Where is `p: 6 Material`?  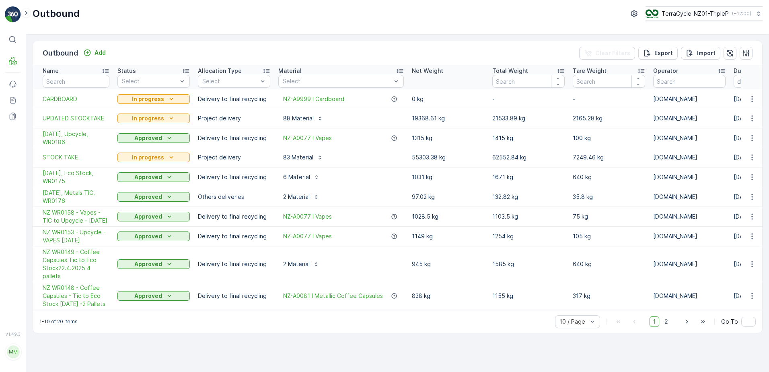
p: 6 Material is located at coordinates (297, 177).